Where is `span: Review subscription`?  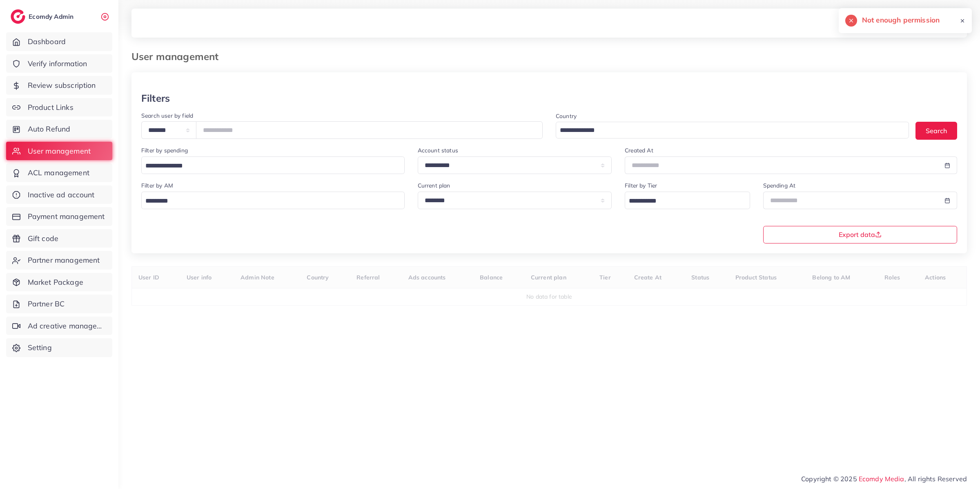 span: Review subscription is located at coordinates (62, 85).